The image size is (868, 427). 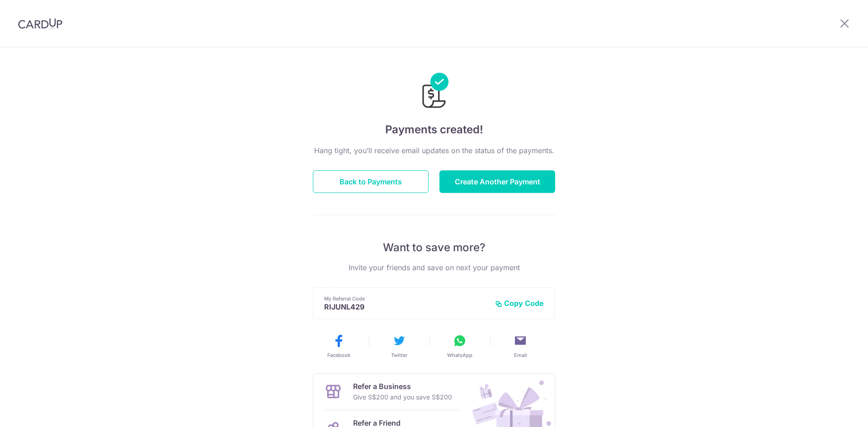 I want to click on span: Email, so click(x=520, y=356).